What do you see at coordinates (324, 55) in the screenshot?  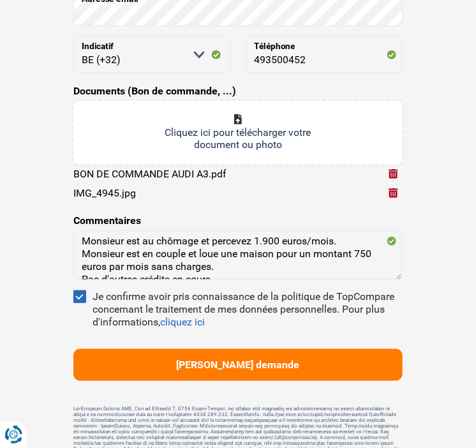 I see `input: 401020304` at bounding box center [324, 55].